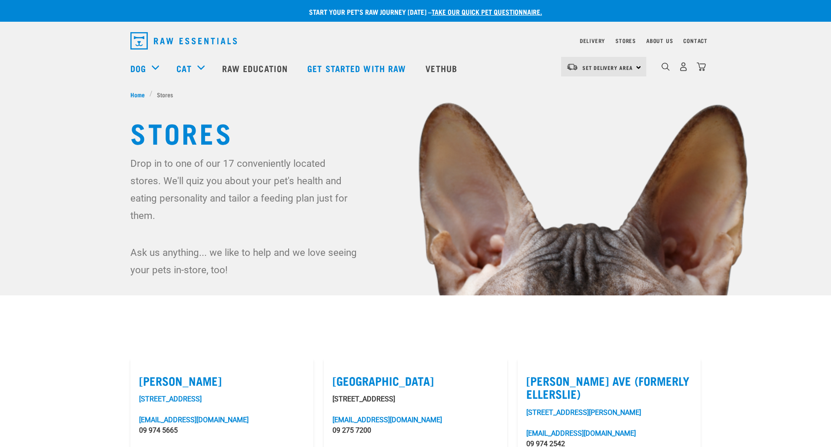 Image resolution: width=831 pixels, height=447 pixels. I want to click on a: take our quick pet questionnaire., so click(487, 11).